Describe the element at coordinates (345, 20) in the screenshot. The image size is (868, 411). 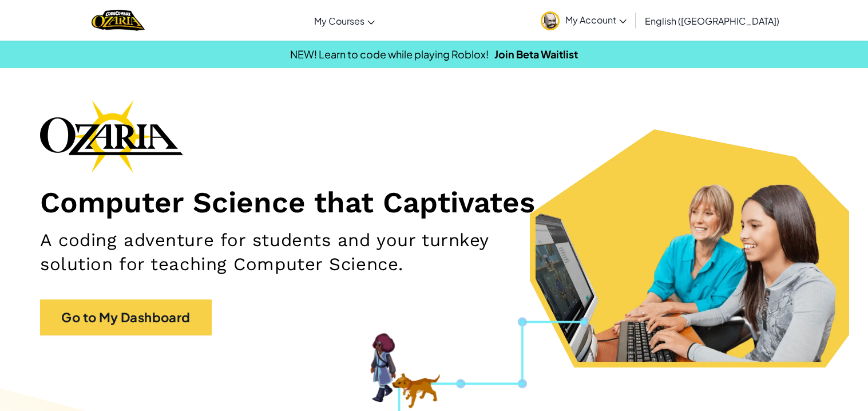
I see `a: My Courses` at that location.